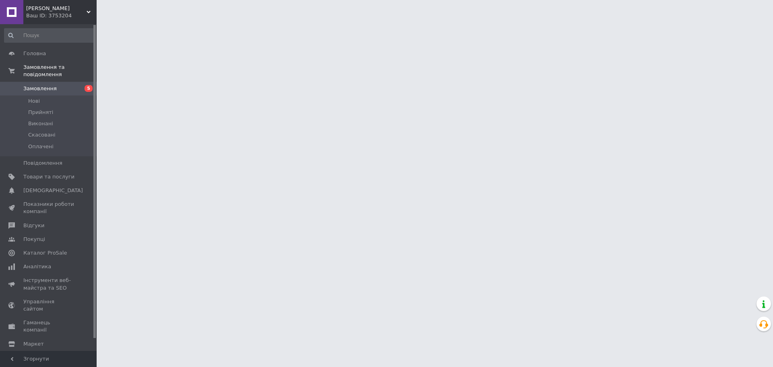 This screenshot has width=773, height=367. Describe the element at coordinates (49, 305) in the screenshot. I see `span: Управління сайтом` at that location.